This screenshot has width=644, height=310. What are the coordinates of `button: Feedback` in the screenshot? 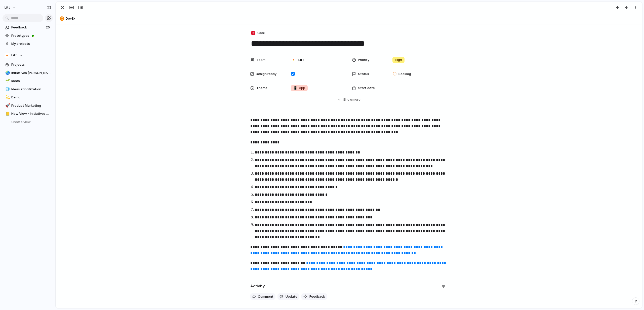 It's located at (314, 297).